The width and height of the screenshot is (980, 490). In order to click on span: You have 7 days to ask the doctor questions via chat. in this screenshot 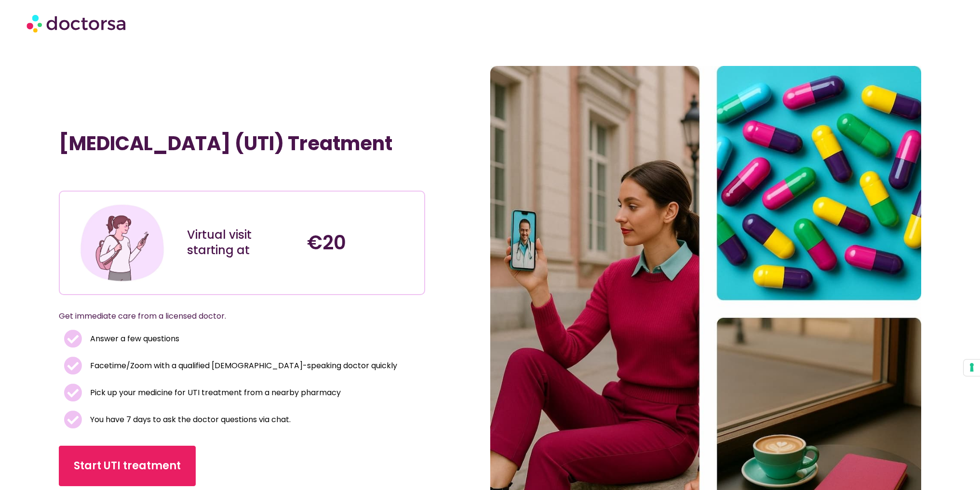, I will do `click(189, 420)`.